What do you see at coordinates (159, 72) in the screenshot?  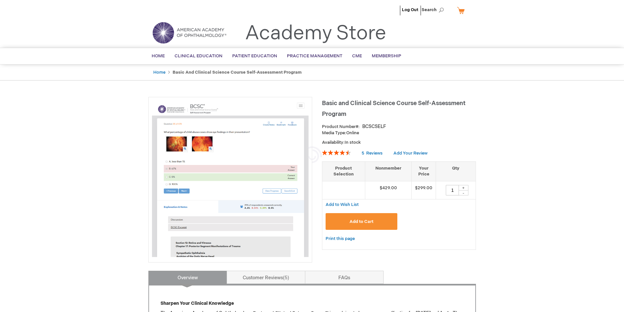 I see `a: Home` at bounding box center [159, 72].